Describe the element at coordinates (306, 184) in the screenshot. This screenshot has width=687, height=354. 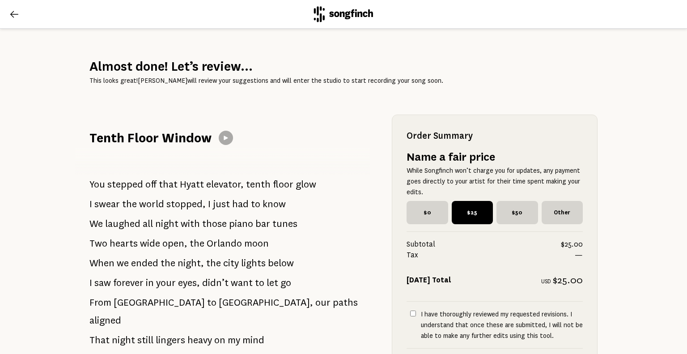
I see `span: glow` at that location.